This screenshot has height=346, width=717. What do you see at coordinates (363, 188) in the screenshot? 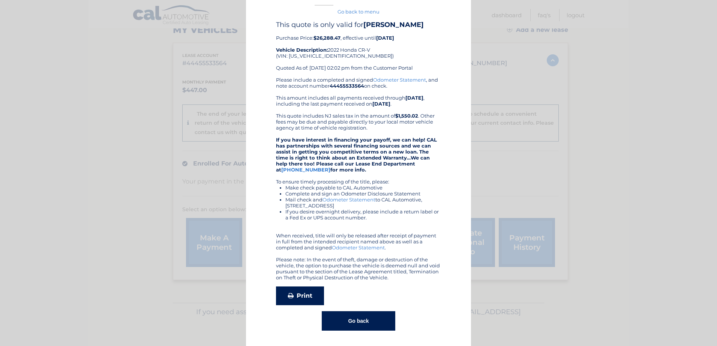
I see `li: Make check payable to CAL Automotive` at bounding box center [363, 188].